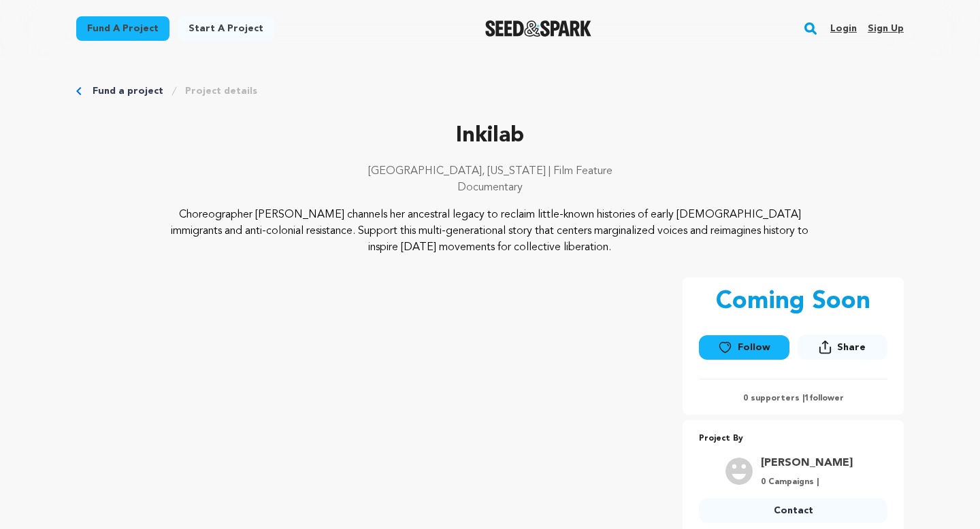 The height and width of the screenshot is (529, 980). What do you see at coordinates (806, 482) in the screenshot?
I see `p: 0 Campaigns |` at bounding box center [806, 482].